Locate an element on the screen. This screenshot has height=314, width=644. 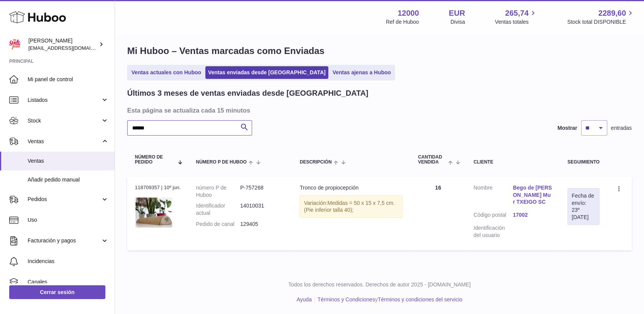
span: Mi panel de control is located at coordinates (68, 79).